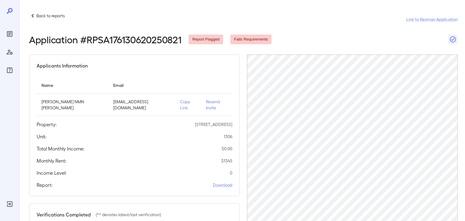 The height and width of the screenshot is (221, 465). What do you see at coordinates (47, 124) in the screenshot?
I see `h5: Property:` at bounding box center [47, 124].